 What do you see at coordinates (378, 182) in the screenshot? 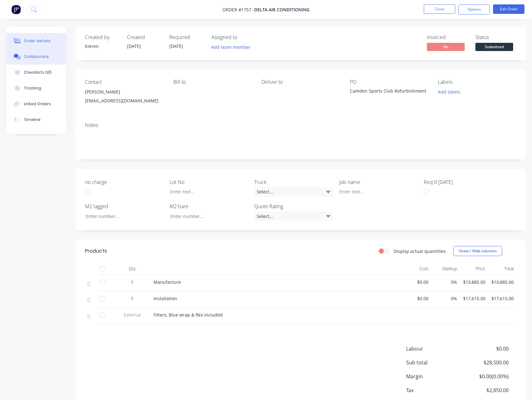
I see `label: Job name` at bounding box center [378, 182].